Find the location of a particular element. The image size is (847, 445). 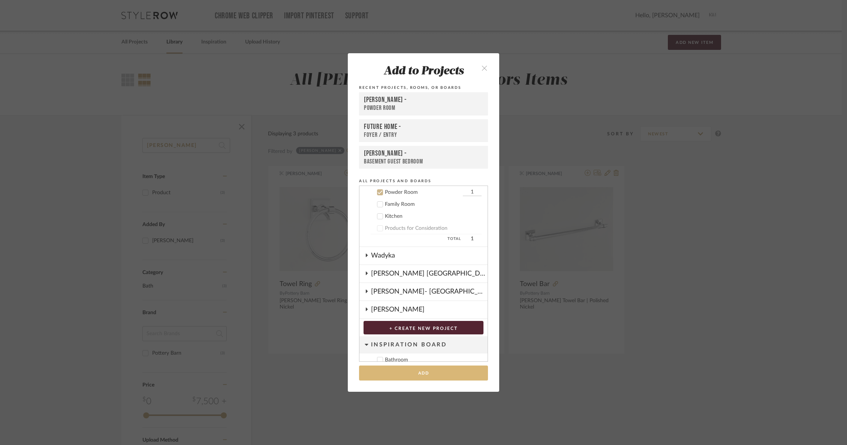

div: Basement Guest Bedroom is located at coordinates (423, 161).